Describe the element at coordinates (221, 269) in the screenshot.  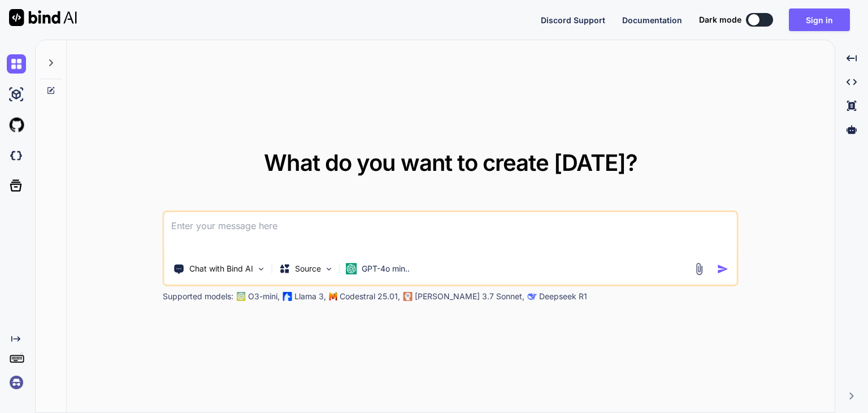
I see `p: Chat with Bind AI` at that location.